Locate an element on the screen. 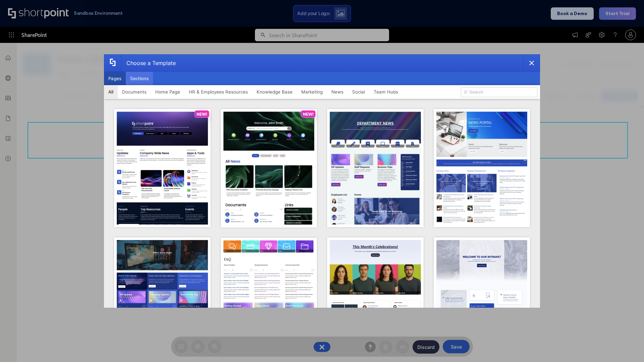  div: Chat Widget is located at coordinates (627, 346).